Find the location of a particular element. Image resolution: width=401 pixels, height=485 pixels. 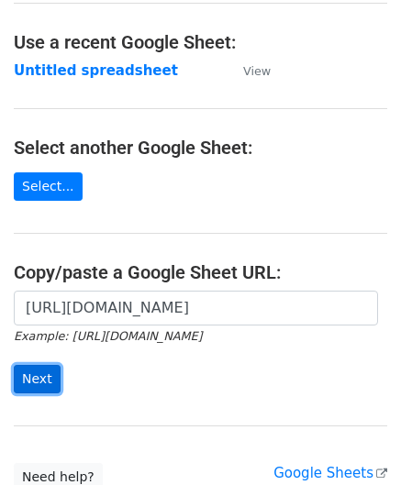

a: Select... is located at coordinates (48, 186).